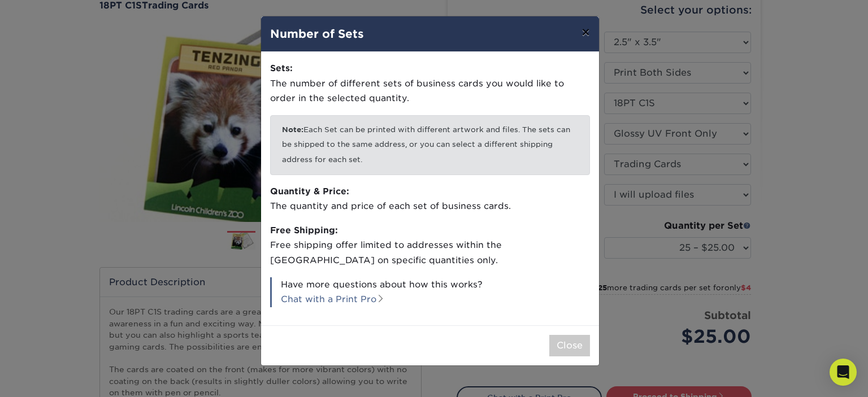 This screenshot has width=868, height=397. Describe the element at coordinates (293, 129) in the screenshot. I see `b: Note:` at that location.